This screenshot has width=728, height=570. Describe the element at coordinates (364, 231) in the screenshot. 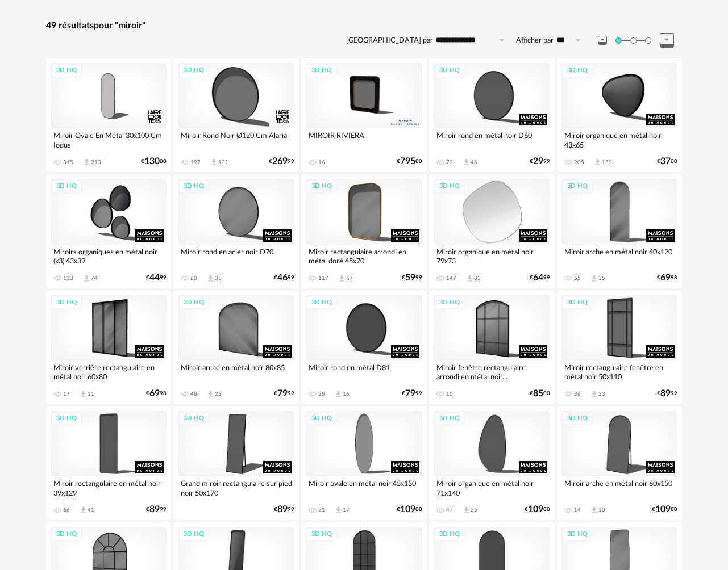

I see `a: 3D HQ Miroir rectangulaire arrondi en métal doré 45x70 117 Download icon 67 €5999` at that location.